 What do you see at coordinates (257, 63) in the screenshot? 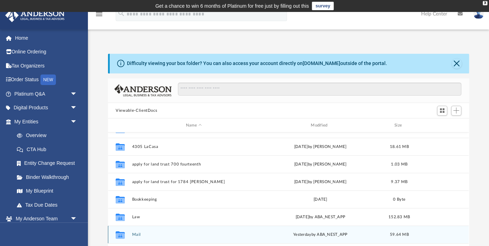
I see `div: Difficulty viewing your box folder? You can also access your account directly on outside of the p...` at bounding box center [257, 63].